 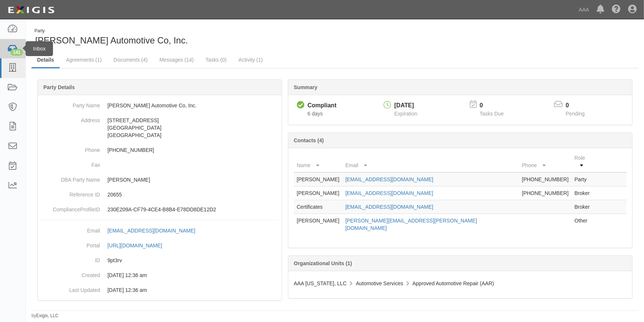 What do you see at coordinates (315, 113) in the screenshot?
I see `span: Since 09/24/2025` at bounding box center [315, 113].